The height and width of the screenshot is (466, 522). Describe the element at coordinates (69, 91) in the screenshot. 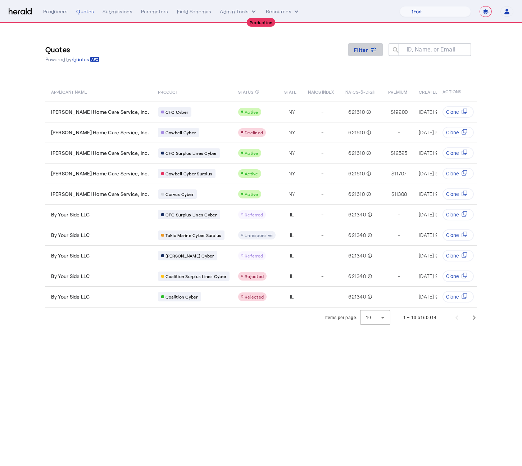

I see `span: APPLICANT NAME` at that location.